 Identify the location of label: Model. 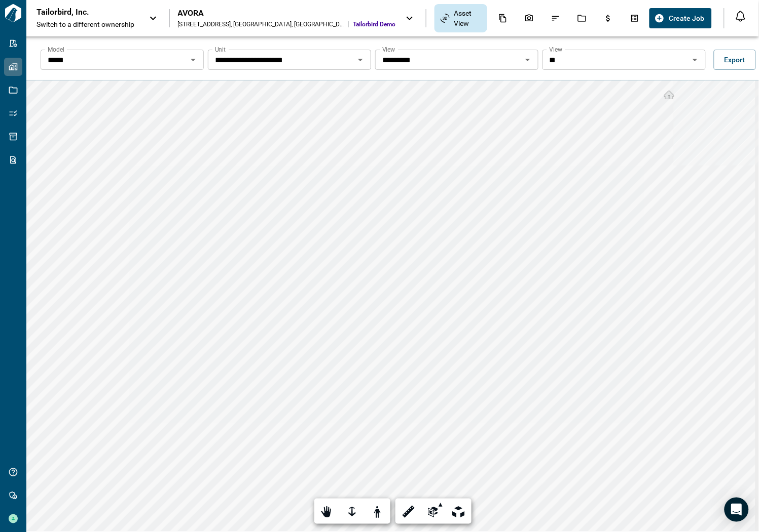
(56, 49).